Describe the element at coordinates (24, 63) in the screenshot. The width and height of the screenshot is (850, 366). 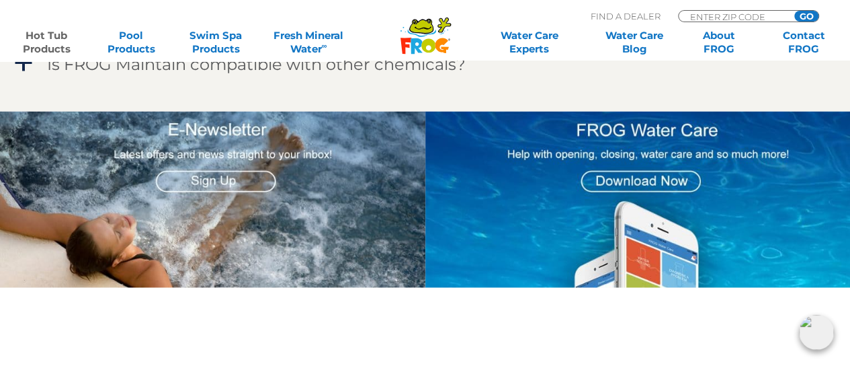
I see `span: a` at that location.